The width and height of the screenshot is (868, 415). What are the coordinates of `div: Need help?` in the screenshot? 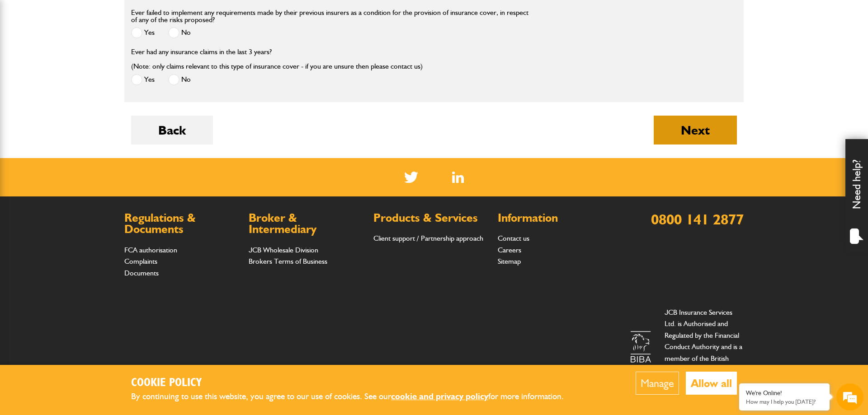 It's located at (857, 196).